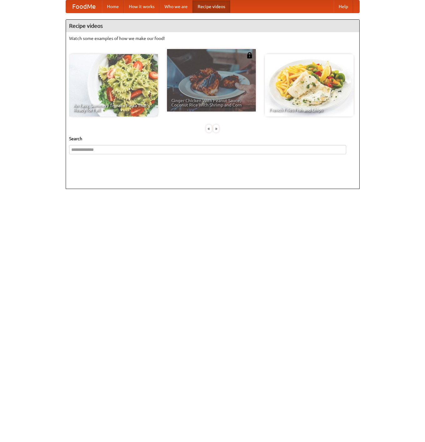 The width and height of the screenshot is (425, 442). What do you see at coordinates (343, 7) in the screenshot?
I see `a: Help` at bounding box center [343, 7].